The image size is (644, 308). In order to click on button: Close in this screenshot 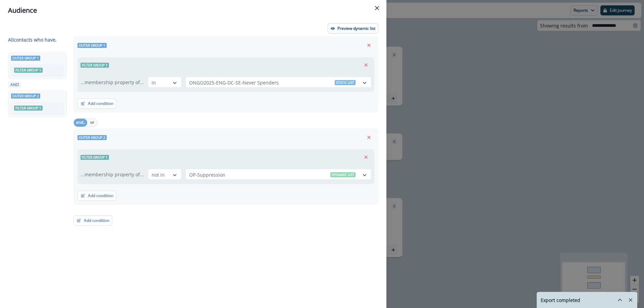, I will do `click(377, 8)`.